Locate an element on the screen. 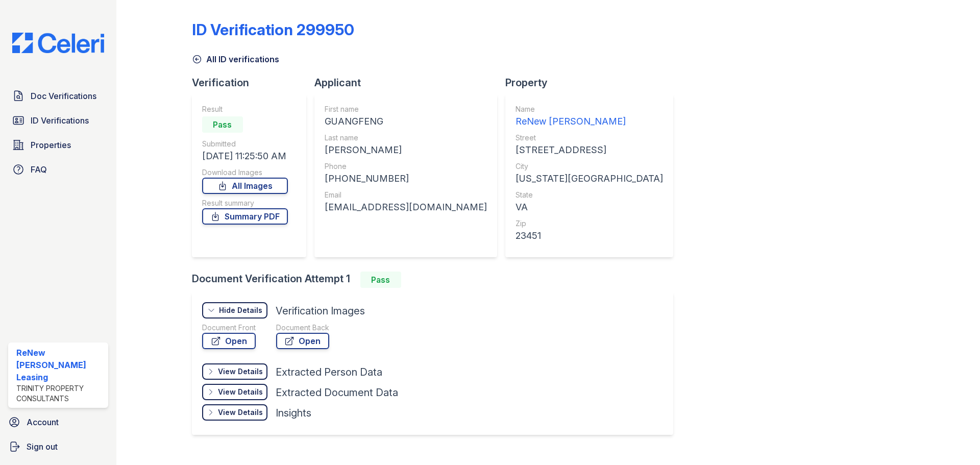 This screenshot has width=980, height=465. div: Download Images is located at coordinates (245, 173).